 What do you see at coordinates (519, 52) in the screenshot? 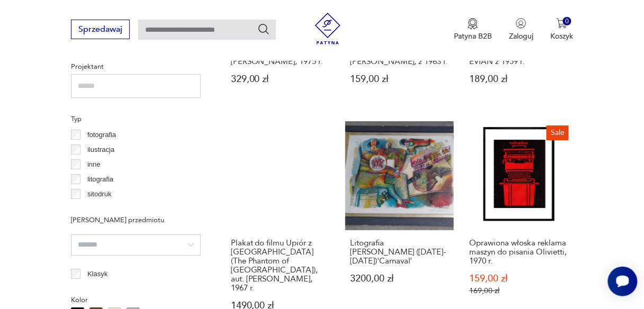
I see `h3: Oprawiona francuska reklama wody mineralnej EVIAN z 1959 r.` at bounding box center [519, 52].